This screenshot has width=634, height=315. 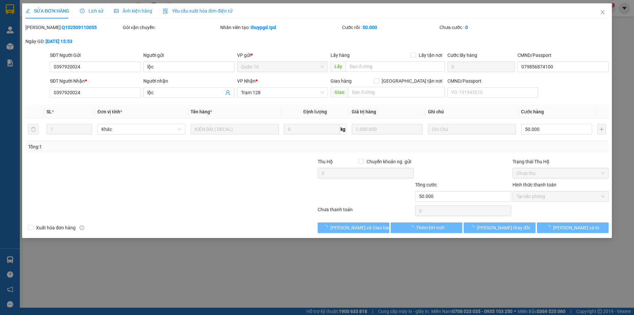 I want to click on div: Người gửi, so click(x=188, y=55).